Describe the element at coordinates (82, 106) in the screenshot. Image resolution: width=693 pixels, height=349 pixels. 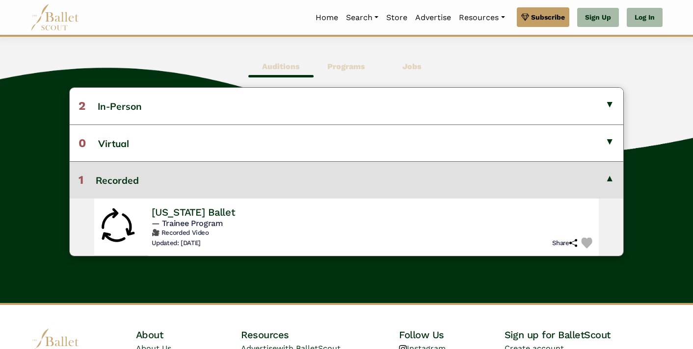
I see `span: 2` at that location.